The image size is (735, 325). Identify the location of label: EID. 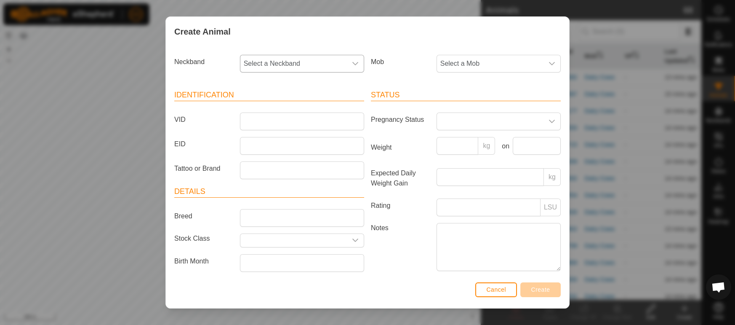
(204, 144).